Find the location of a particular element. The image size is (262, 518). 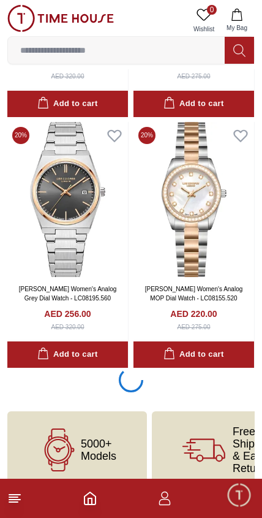

img: Lee Cooper Women's Analog MOP Dial Watch - LC08155.520 is located at coordinates (194, 199).